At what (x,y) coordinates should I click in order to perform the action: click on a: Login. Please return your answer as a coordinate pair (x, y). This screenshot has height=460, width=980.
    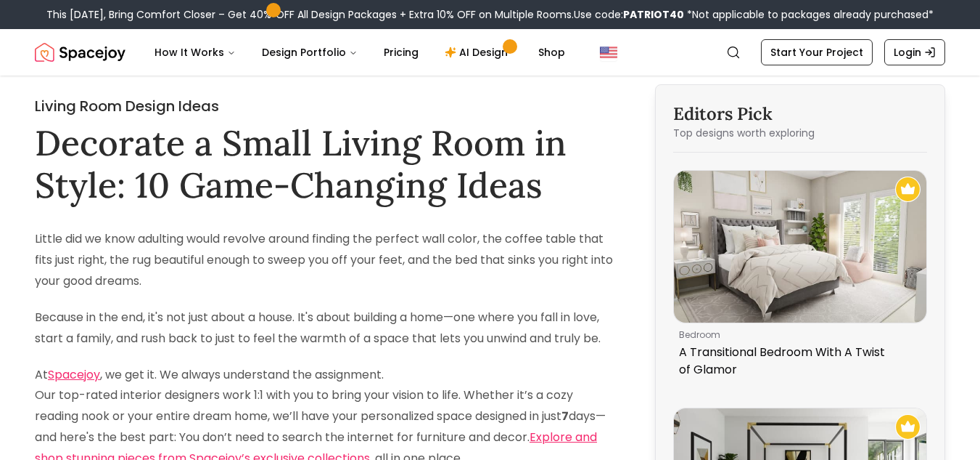
    Looking at the image, I should click on (915, 52).